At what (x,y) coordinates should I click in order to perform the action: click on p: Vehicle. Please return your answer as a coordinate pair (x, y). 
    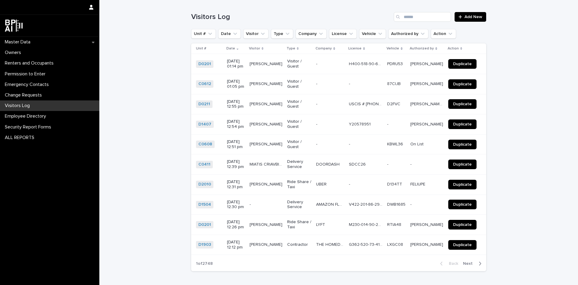
    Looking at the image, I should click on (393, 48).